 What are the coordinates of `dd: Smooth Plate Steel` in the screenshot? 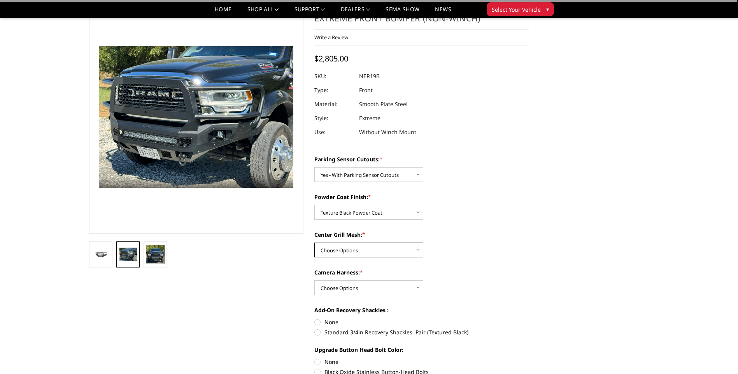 It's located at (383, 104).